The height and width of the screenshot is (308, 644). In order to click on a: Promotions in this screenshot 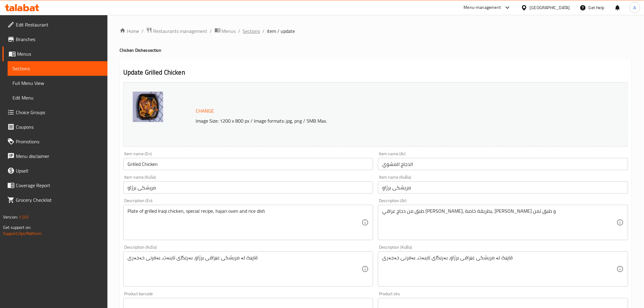, I will do `click(55, 141)`.